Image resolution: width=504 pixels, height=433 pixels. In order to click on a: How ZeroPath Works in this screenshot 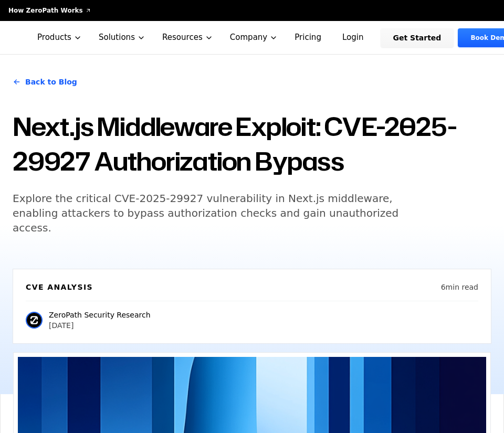, I will do `click(50, 11)`.